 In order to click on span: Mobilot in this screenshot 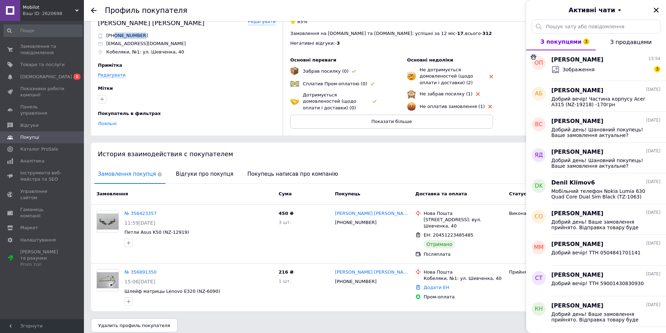, I will do `click(49, 7)`.